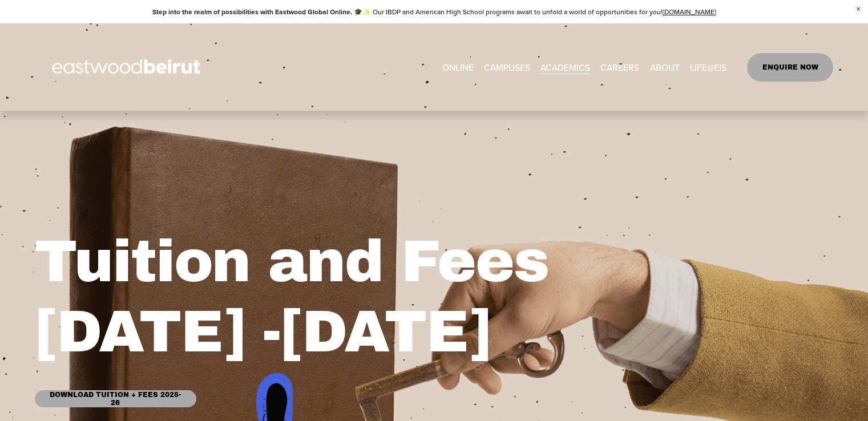 This screenshot has height=421, width=868. Describe the element at coordinates (708, 68) in the screenshot. I see `span: LIFE@EIS` at that location.